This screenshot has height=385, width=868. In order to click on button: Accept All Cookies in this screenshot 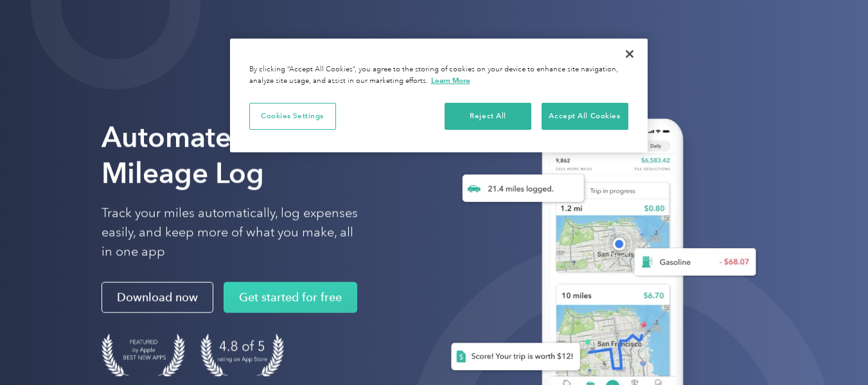, I will do `click(584, 117)`.